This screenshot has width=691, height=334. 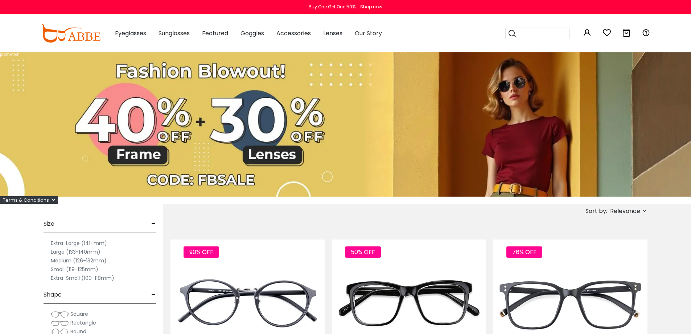 What do you see at coordinates (79, 314) in the screenshot?
I see `span: Square` at bounding box center [79, 314].